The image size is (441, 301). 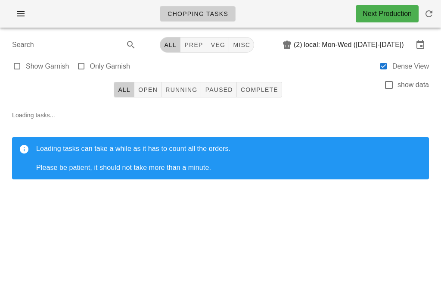 I want to click on div: Loading tasks..., so click(x=220, y=148).